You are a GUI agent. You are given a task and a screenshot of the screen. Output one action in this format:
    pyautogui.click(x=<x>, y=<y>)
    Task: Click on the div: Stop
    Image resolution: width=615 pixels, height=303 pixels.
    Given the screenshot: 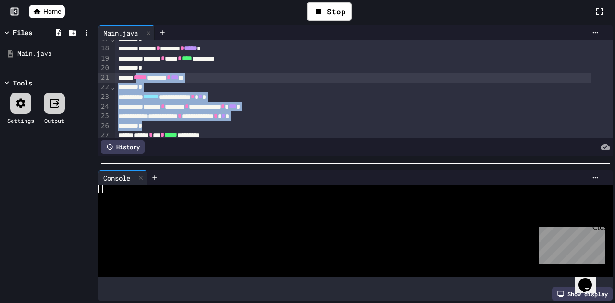 What is the action you would take?
    pyautogui.click(x=329, y=12)
    